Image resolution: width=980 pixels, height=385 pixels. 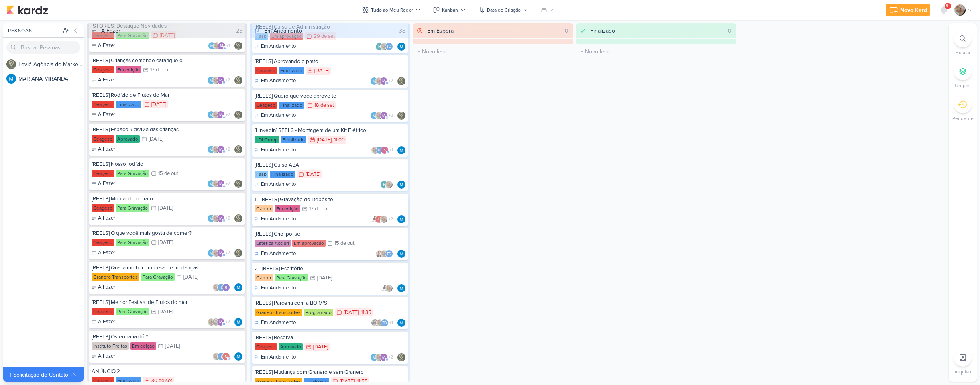 I want to click on div: Em edição, so click(x=128, y=69).